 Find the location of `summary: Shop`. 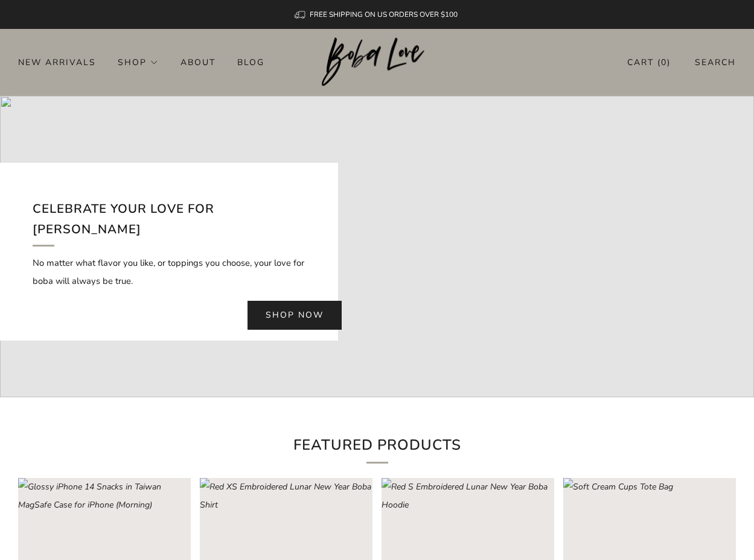

summary: Shop is located at coordinates (138, 63).